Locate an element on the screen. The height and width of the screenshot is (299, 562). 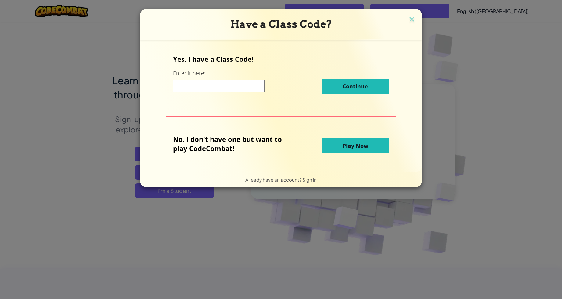
span: Continue is located at coordinates (355, 86).